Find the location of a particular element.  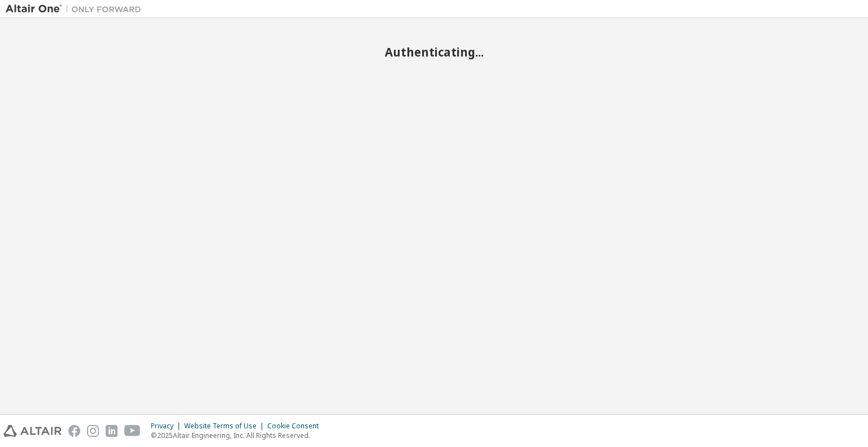

div: Website Terms of Use is located at coordinates (226, 426).